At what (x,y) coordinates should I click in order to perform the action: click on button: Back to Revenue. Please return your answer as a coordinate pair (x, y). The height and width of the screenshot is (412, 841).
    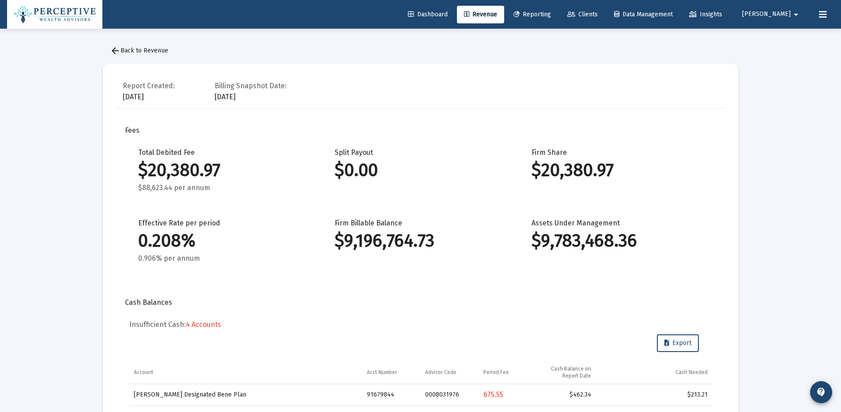
    Looking at the image, I should click on (139, 51).